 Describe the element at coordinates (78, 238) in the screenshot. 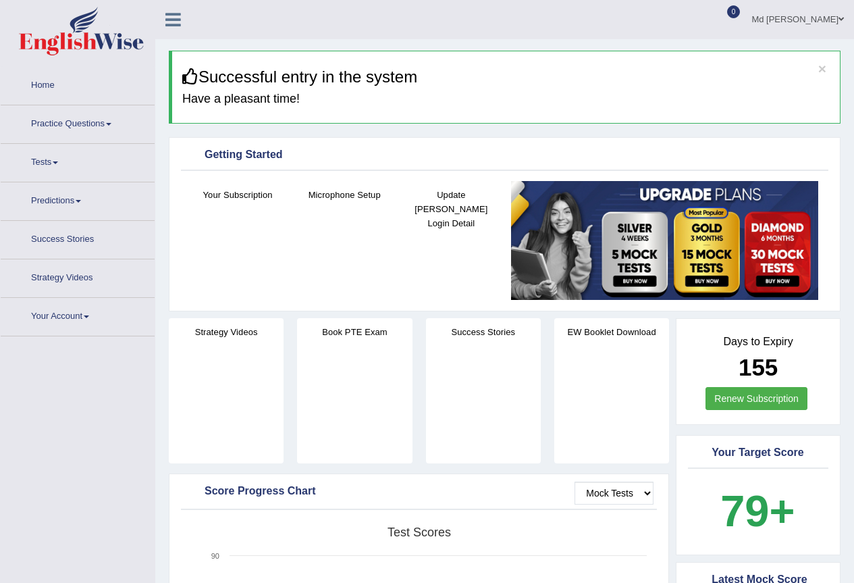

I see `a: Success Stories` at that location.